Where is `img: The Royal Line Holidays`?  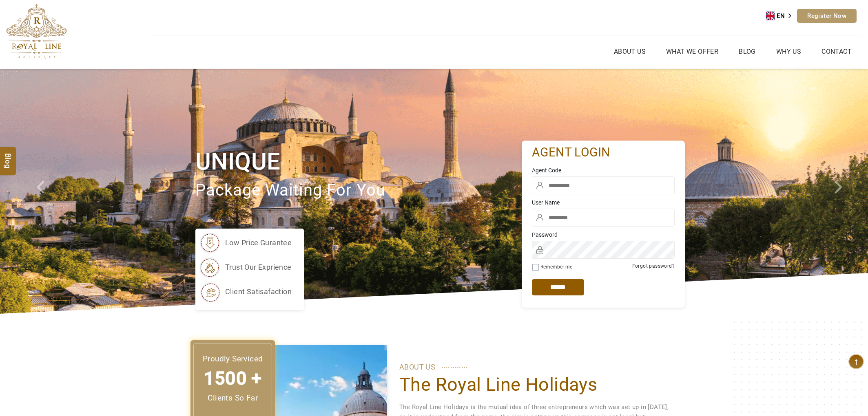 img: The Royal Line Holidays is located at coordinates (36, 31).